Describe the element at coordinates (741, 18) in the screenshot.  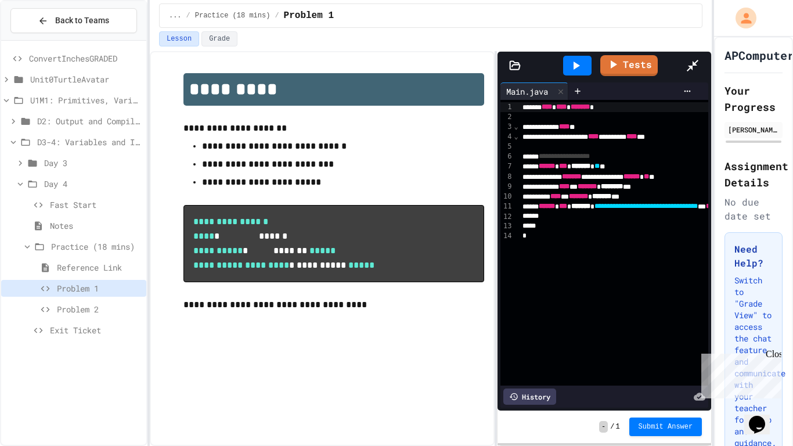
I see `div: My Account` at that location.